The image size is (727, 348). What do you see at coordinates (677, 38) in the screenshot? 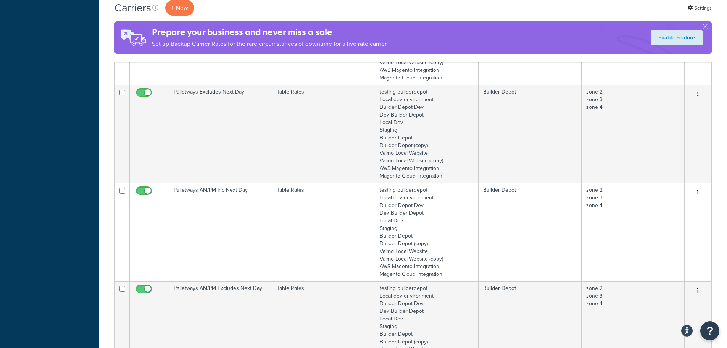
I see `a: Enable Feature` at bounding box center [677, 38].